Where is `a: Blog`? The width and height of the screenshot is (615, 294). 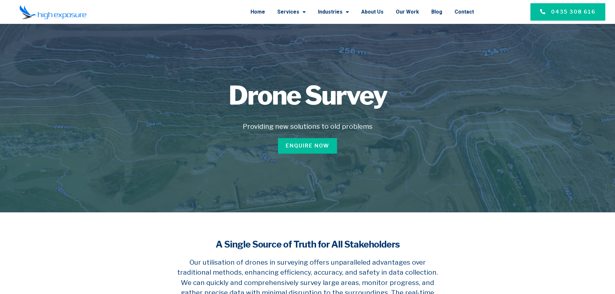
a: Blog is located at coordinates (437, 12).